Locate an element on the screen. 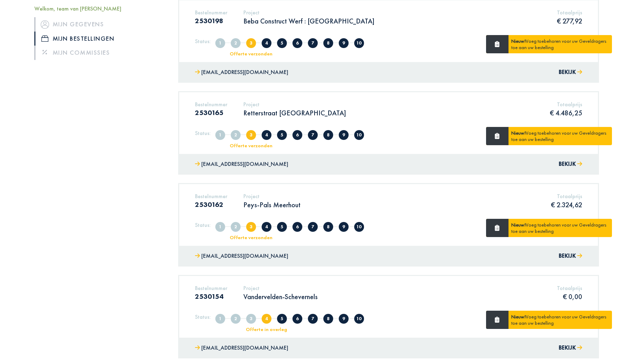 Image resolution: width=633 pixels, height=364 pixels. h3: 2530198 is located at coordinates (211, 21).